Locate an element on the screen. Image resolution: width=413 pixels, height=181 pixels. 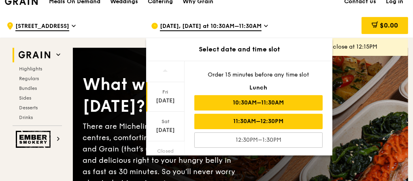
span: Desserts is located at coordinates (28, 108).